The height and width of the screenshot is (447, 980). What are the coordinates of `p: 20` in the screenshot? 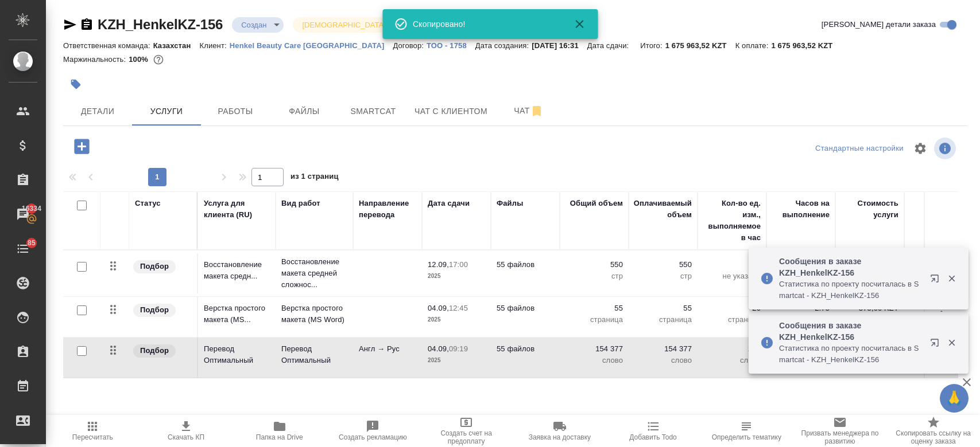 It's located at (732, 308).